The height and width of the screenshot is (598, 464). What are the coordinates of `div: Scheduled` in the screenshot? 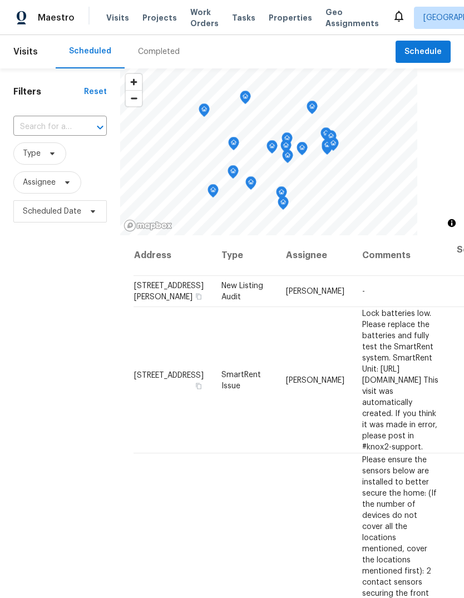 It's located at (90, 51).